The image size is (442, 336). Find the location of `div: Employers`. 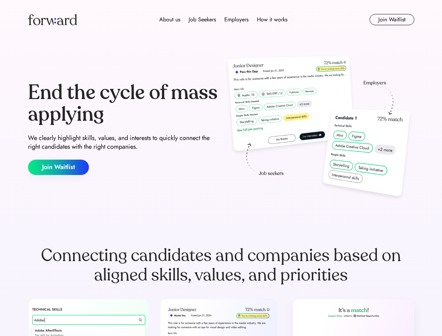

div: Employers is located at coordinates (236, 20).